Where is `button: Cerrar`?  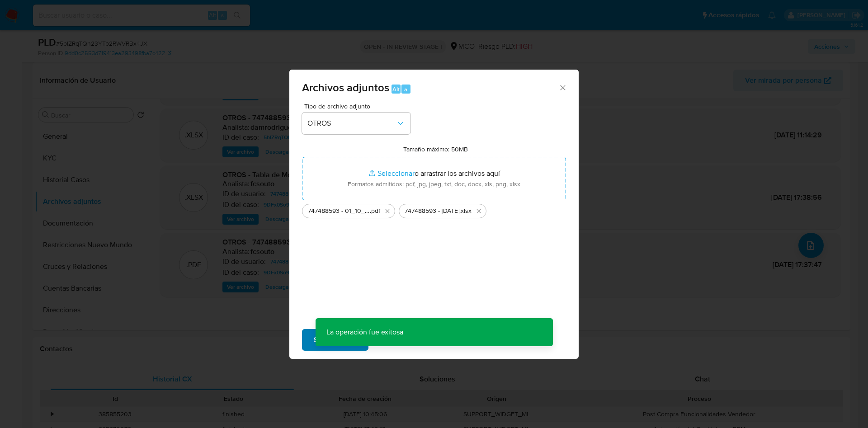 button: Cerrar is located at coordinates (562, 87).